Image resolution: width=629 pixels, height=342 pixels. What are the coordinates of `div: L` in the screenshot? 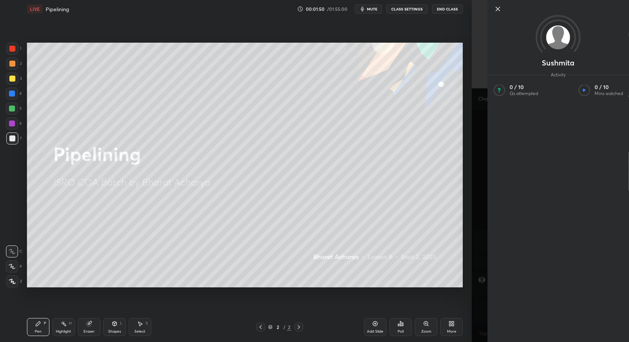 It's located at (121, 324).